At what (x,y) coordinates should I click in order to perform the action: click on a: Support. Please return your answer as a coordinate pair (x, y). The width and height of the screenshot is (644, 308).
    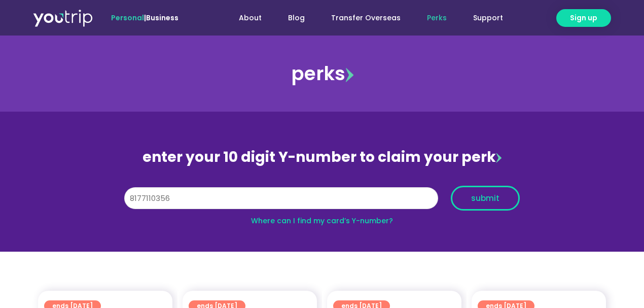
    Looking at the image, I should click on (488, 17).